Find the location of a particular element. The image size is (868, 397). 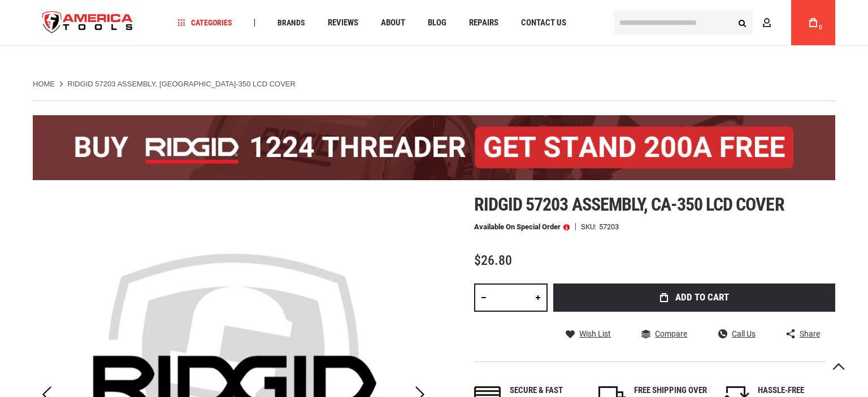

span: Categories is located at coordinates (205, 22).